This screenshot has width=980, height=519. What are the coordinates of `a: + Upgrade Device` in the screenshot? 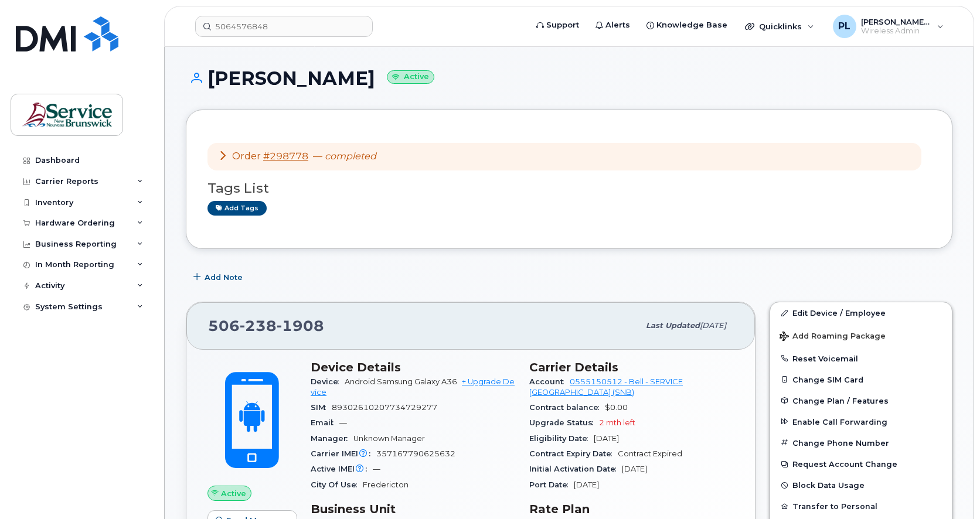 It's located at (412, 387).